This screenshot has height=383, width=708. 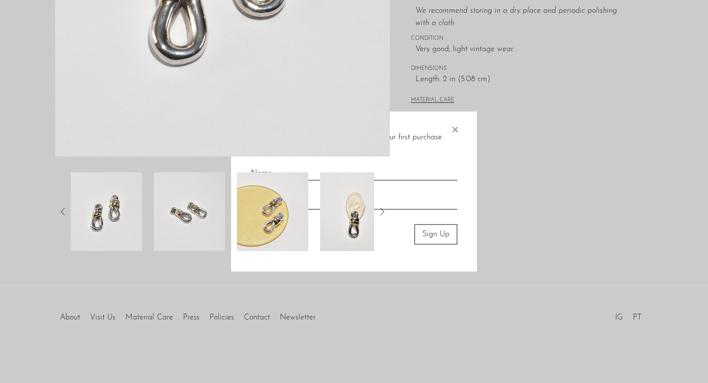 I want to click on span: Very good; light vintage wear., so click(x=524, y=50).